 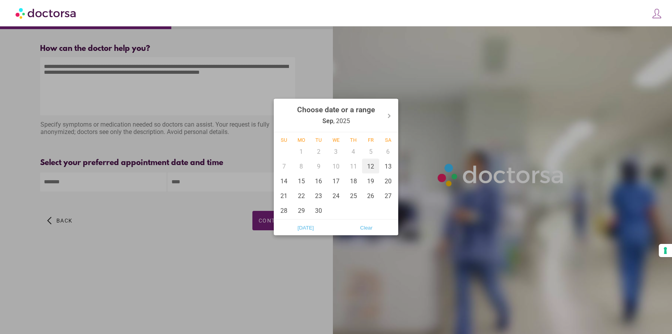 I want to click on div: 20, so click(x=387, y=181).